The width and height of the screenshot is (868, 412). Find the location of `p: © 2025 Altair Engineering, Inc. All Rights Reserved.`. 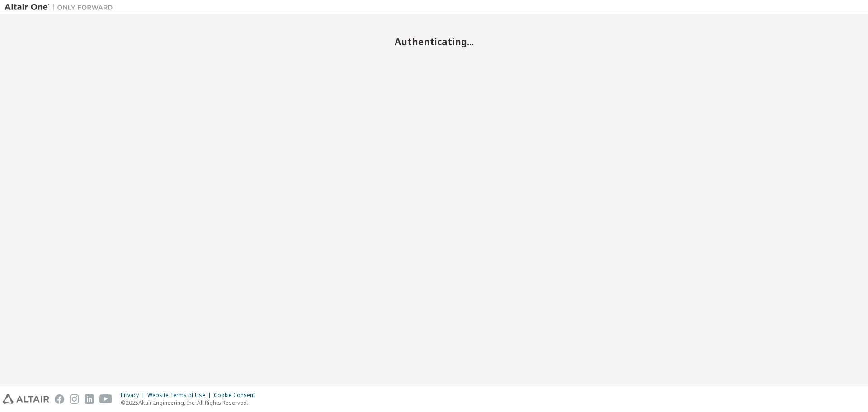

p: © 2025 Altair Engineering, Inc. All Rights Reserved. is located at coordinates (190, 403).